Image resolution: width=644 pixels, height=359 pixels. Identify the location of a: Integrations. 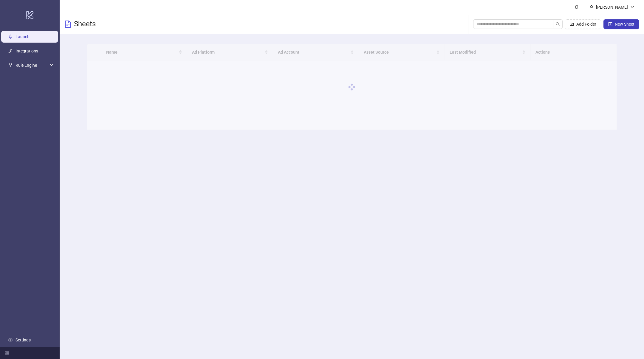
(27, 51).